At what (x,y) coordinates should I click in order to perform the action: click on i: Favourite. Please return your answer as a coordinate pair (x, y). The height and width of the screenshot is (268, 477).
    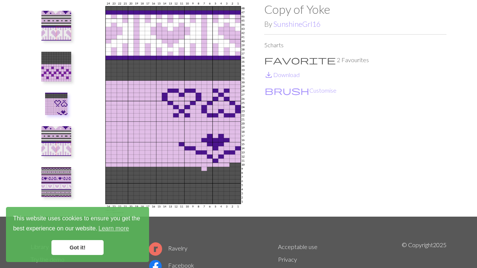
    Looking at the image, I should click on (300, 60).